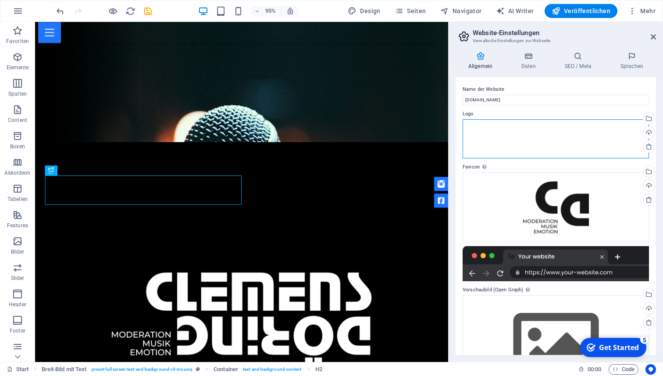 The height and width of the screenshot is (376, 663). What do you see at coordinates (556, 89) in the screenshot?
I see `label: Name der Website` at bounding box center [556, 89].